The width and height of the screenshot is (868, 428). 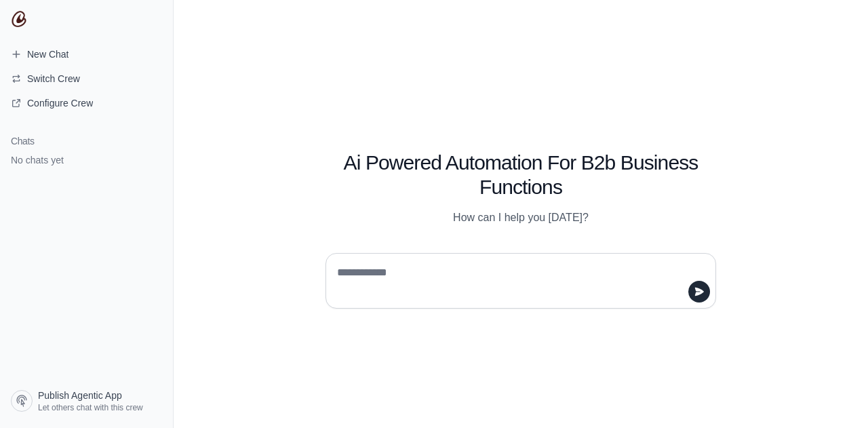 What do you see at coordinates (19, 19) in the screenshot?
I see `img: CrewAI Logo` at bounding box center [19, 19].